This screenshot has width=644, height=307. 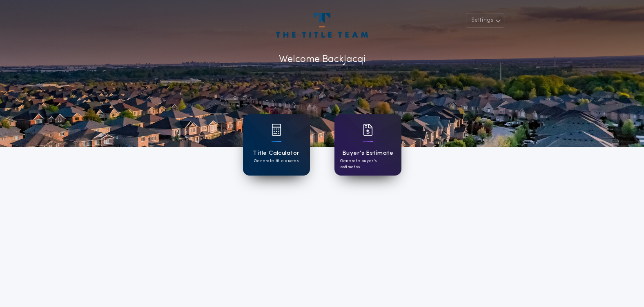 What do you see at coordinates (368, 164) in the screenshot?
I see `p: Generate buyer's estimates` at bounding box center [368, 164].